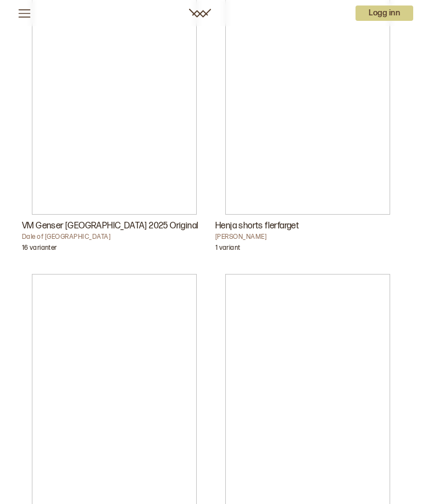  Describe the element at coordinates (39, 249) in the screenshot. I see `p: 16 varianter` at that location.